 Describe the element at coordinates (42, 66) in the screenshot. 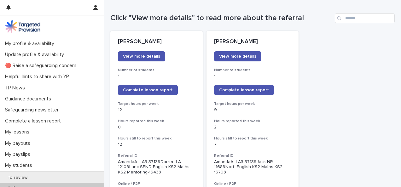

I see `p: 🔴 Raise a safeguarding concern` at that location.